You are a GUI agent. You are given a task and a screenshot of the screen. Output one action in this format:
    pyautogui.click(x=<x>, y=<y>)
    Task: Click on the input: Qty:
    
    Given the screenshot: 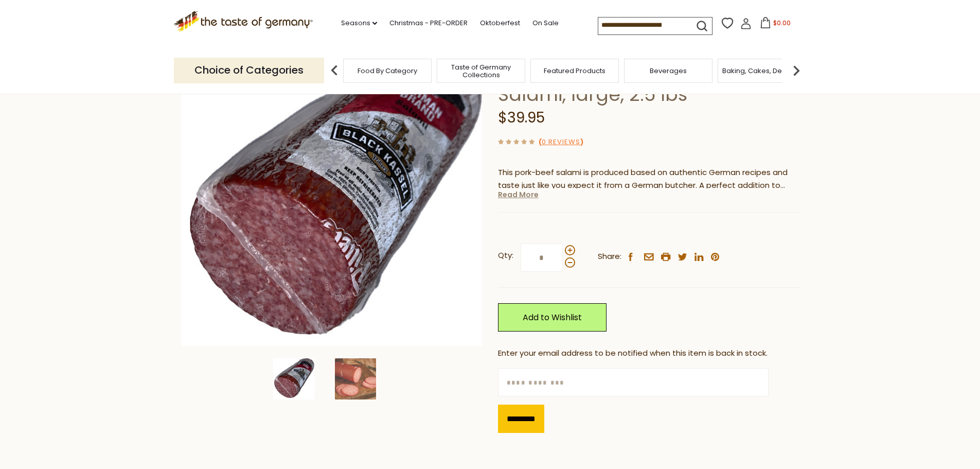 What is the action you would take?
    pyautogui.click(x=542, y=258)
    